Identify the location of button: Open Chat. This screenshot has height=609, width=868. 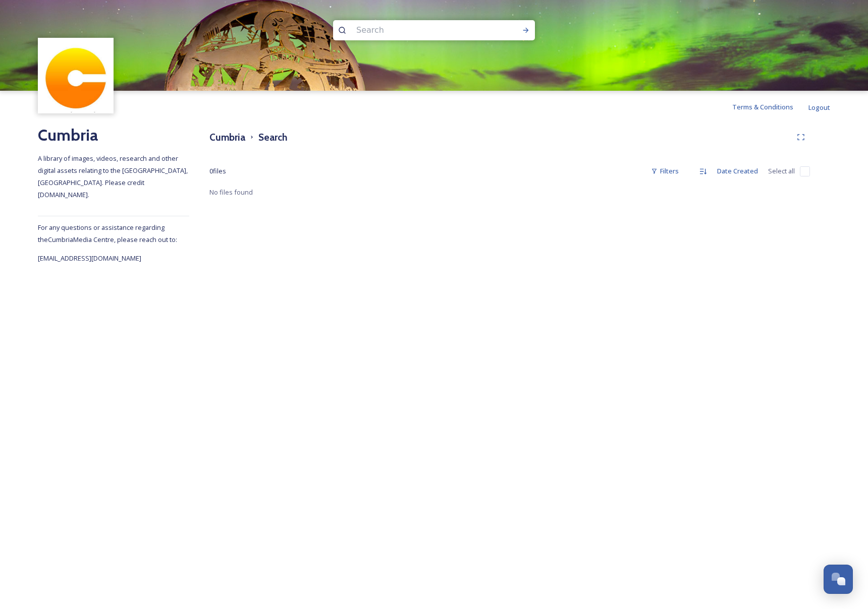
(838, 579).